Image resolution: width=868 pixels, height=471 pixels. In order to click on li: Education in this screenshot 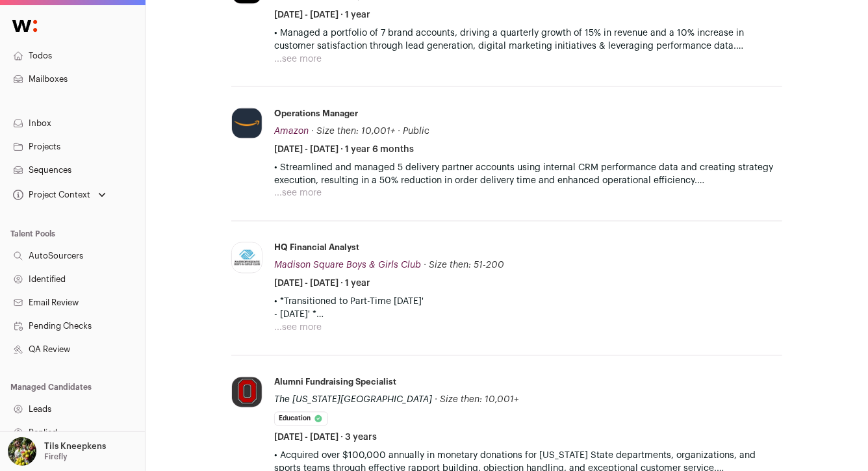, I will do `click(300, 419)`.